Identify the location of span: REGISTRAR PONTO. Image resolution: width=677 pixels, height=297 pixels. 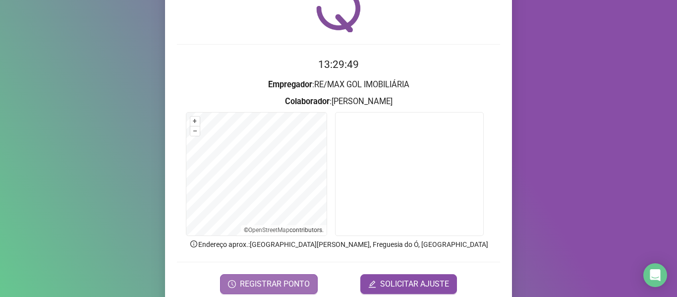
(275, 284).